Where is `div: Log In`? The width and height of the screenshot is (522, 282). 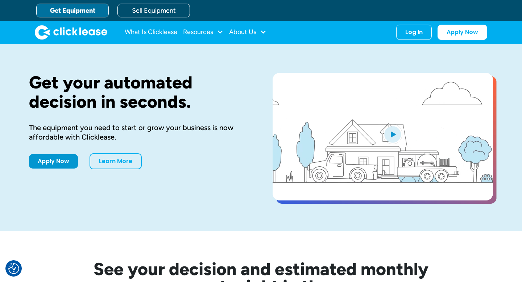
div: Log In is located at coordinates (414, 32).